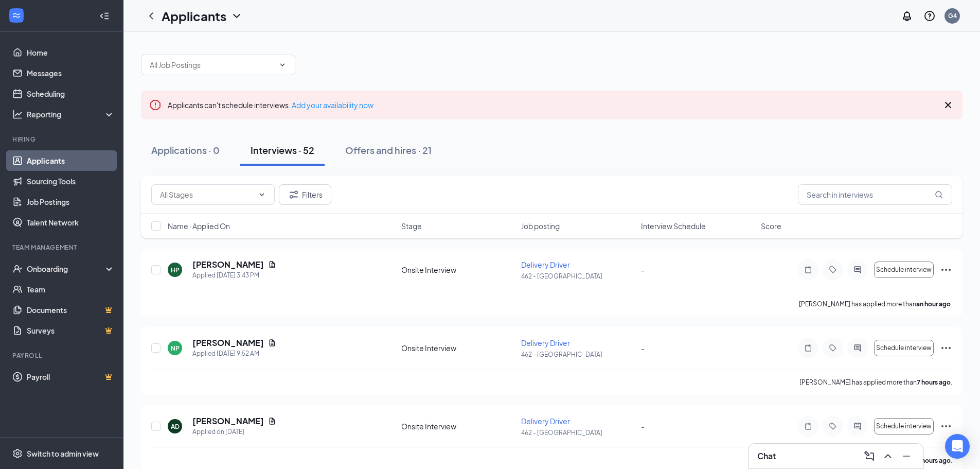  Describe the element at coordinates (62, 355) in the screenshot. I see `div: Payroll` at that location.